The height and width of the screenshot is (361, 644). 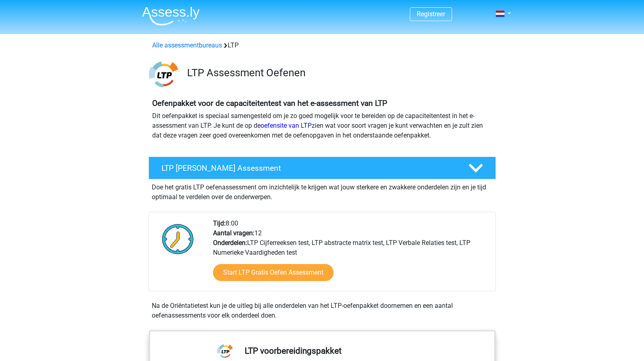 What do you see at coordinates (178, 239) in the screenshot?
I see `img: Klok` at bounding box center [178, 239].